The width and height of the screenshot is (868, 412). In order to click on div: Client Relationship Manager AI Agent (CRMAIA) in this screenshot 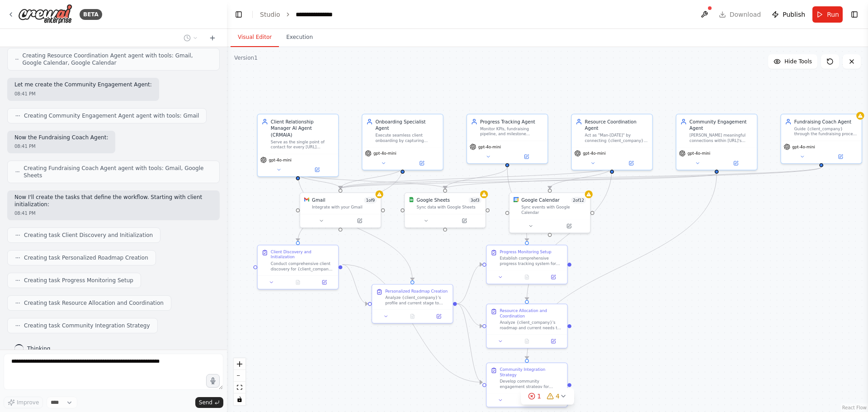, I will do `click(302, 128)`.